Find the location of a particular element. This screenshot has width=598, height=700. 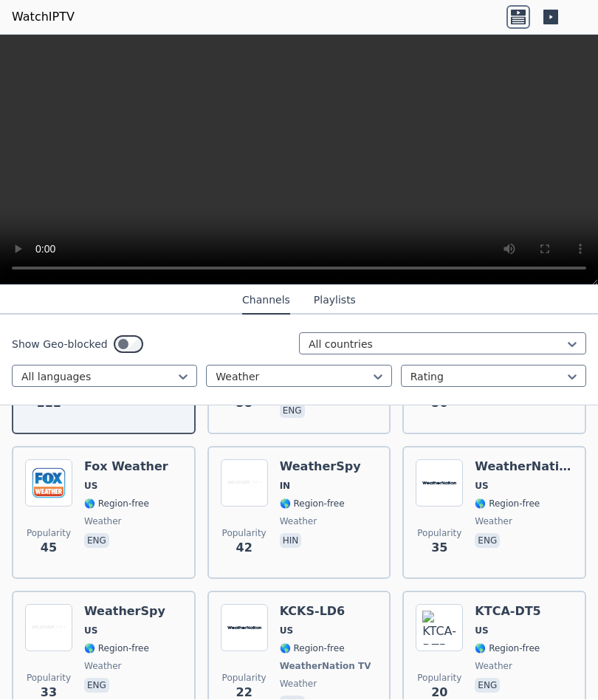

h6: WeatherNation is located at coordinates (524, 468).